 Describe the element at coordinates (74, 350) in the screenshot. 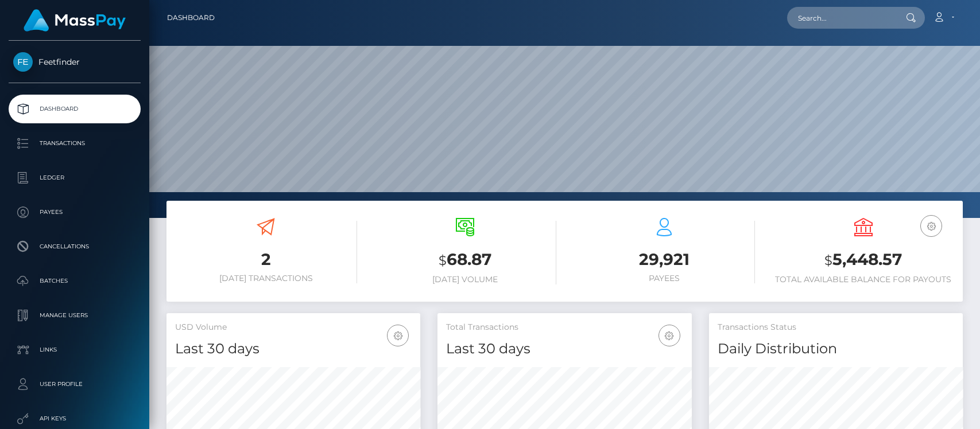

I see `p: Links` at that location.